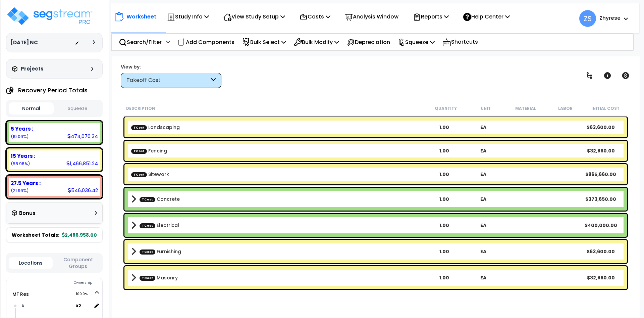  I want to click on div: A, so click(48, 306).